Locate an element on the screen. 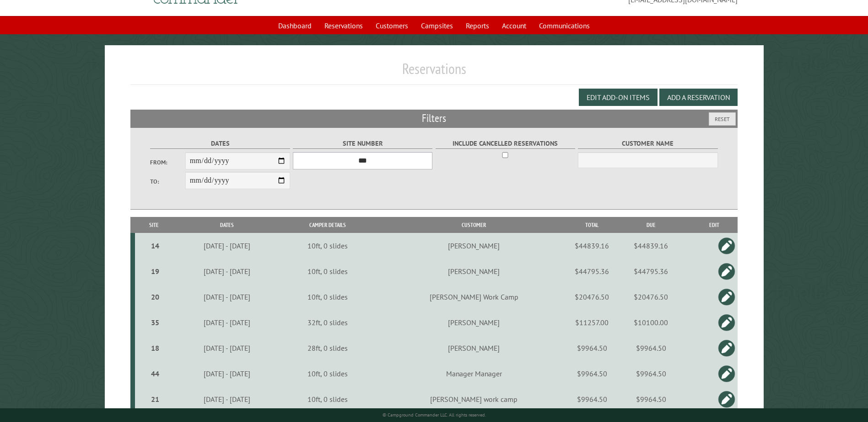  a: Campsites is located at coordinates (437, 26).